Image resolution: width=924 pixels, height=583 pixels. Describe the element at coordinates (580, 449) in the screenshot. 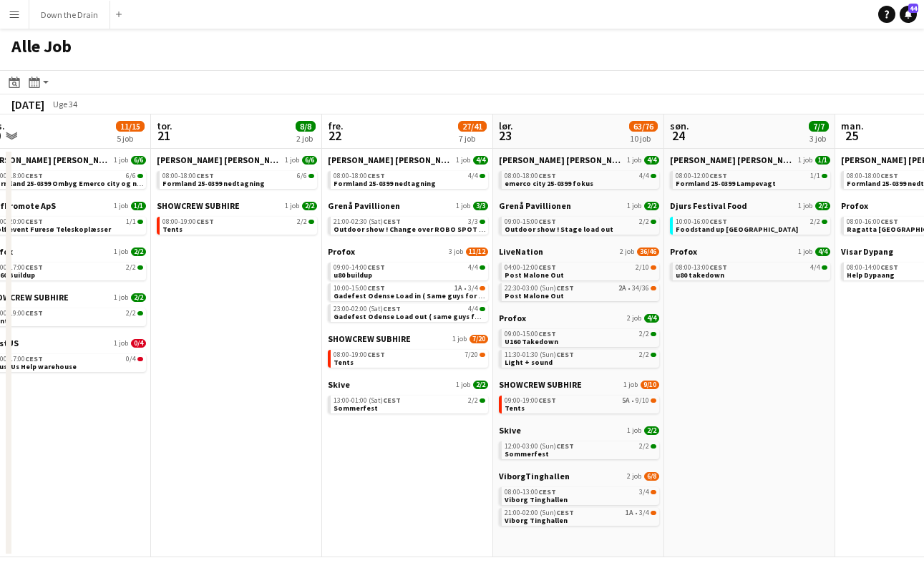

I see `a: 12:00-03:00 (Sun)CEST2/2Sommerfest` at that location.